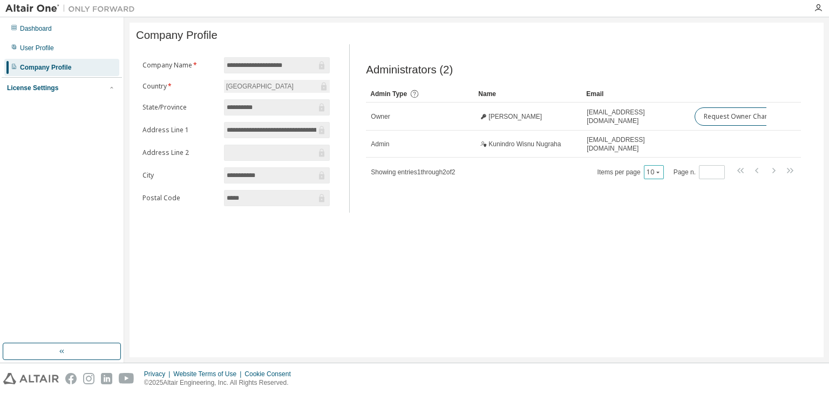  Describe the element at coordinates (71, 378) in the screenshot. I see `img: facebook.svg` at that location.